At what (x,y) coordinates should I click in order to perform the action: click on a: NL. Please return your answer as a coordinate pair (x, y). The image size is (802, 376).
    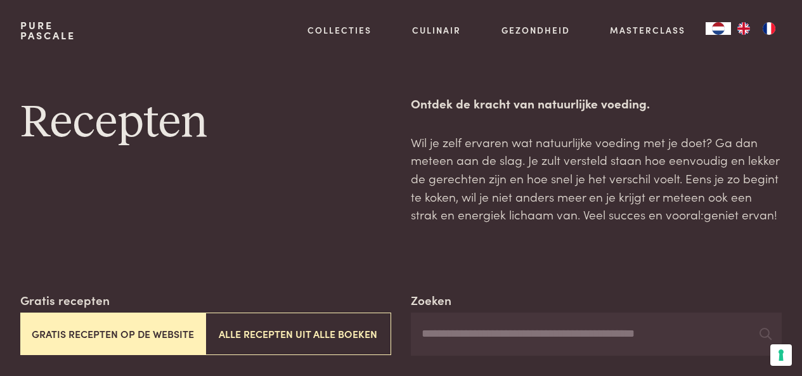
    Looking at the image, I should click on (718, 29).